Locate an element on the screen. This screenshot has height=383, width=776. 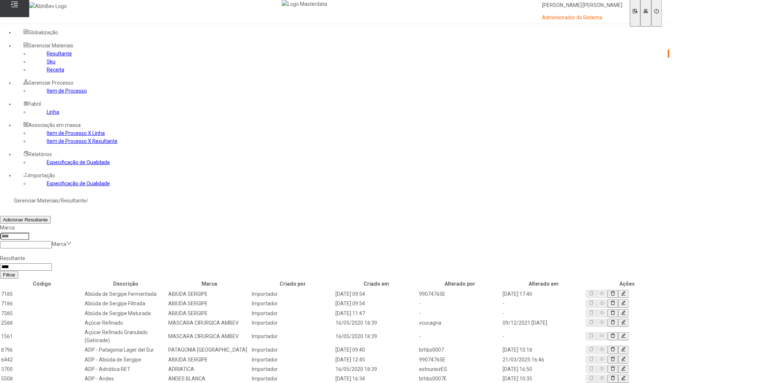
span: Associação em massa is located at coordinates (54, 125).